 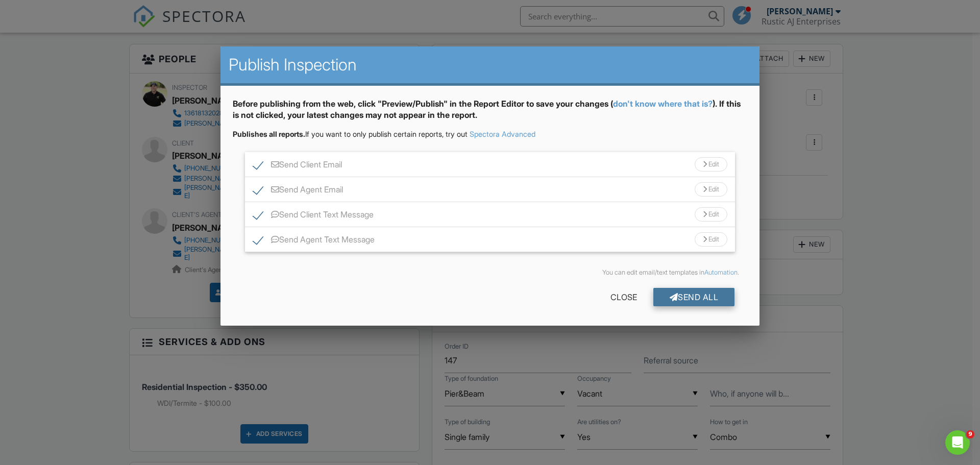 I want to click on label: Send Client Email, so click(x=298, y=166).